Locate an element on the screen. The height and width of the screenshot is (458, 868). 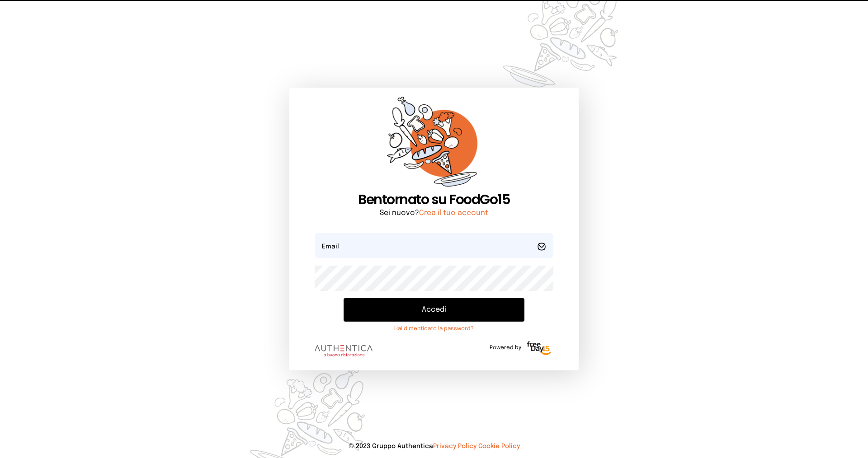
a: Hai dimenticato la password? is located at coordinates (434, 329).